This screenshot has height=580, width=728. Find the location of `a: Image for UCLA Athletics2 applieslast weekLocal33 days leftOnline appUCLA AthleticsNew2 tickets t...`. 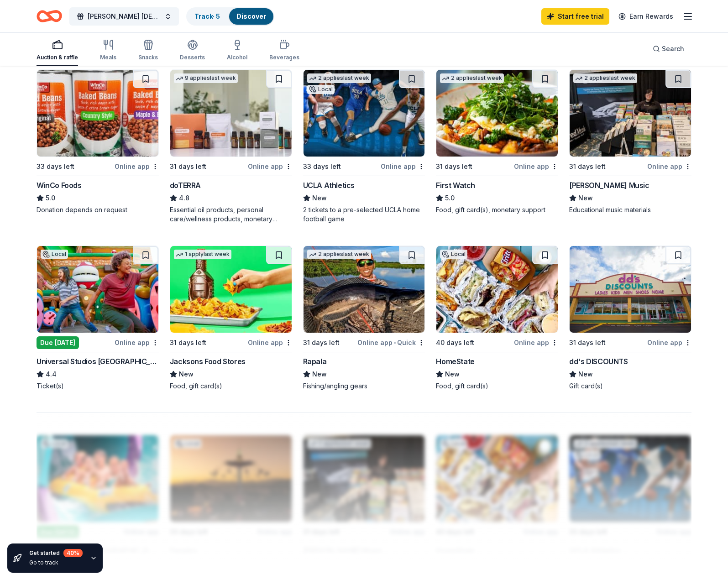

a: Image for UCLA Athletics2 applieslast weekLocal33 days leftOnline appUCLA AthleticsNew2 tickets t... is located at coordinates (364, 146).